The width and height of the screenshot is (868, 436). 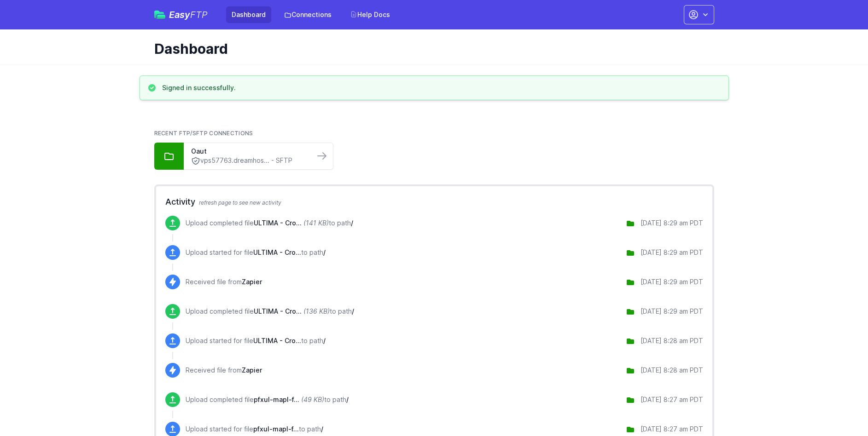 What do you see at coordinates (316, 311) in the screenshot?
I see `i: (136 KB)` at bounding box center [316, 311].